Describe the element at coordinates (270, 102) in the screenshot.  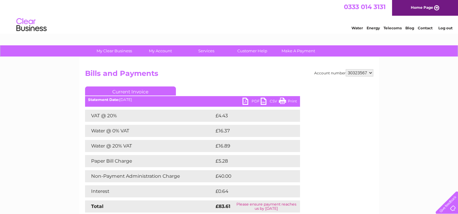
I see `a: CSV` at that location.